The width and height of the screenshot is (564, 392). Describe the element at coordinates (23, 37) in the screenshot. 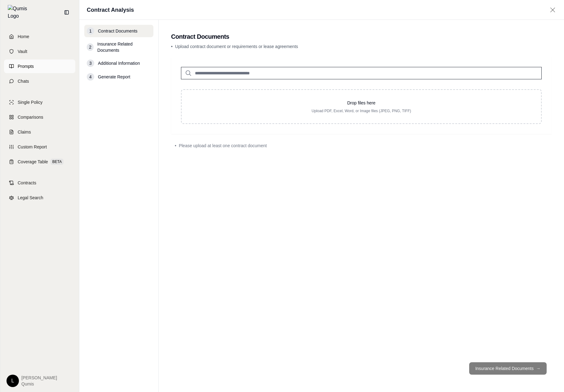

I see `span: Home` at that location.